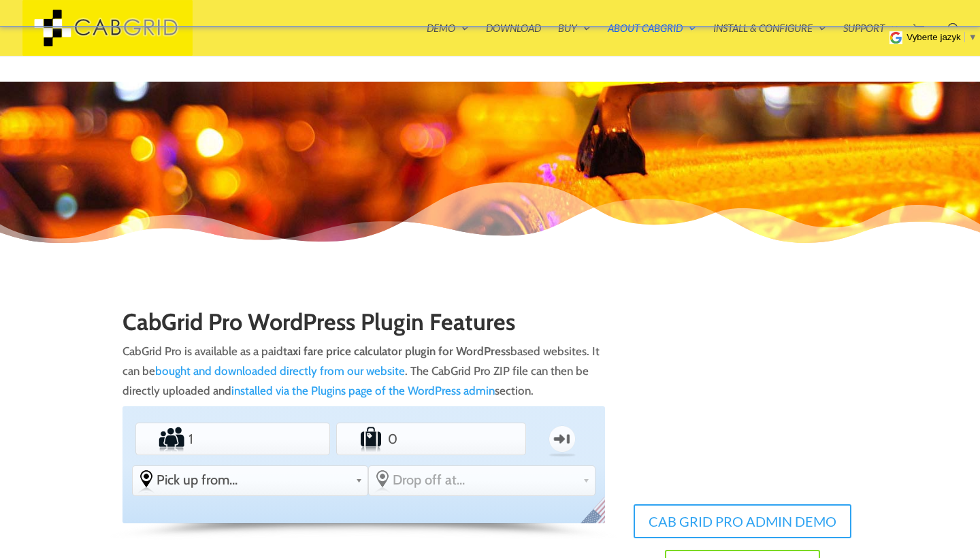  What do you see at coordinates (162, 439) in the screenshot?
I see `label: Number of Passengers` at bounding box center [162, 439].